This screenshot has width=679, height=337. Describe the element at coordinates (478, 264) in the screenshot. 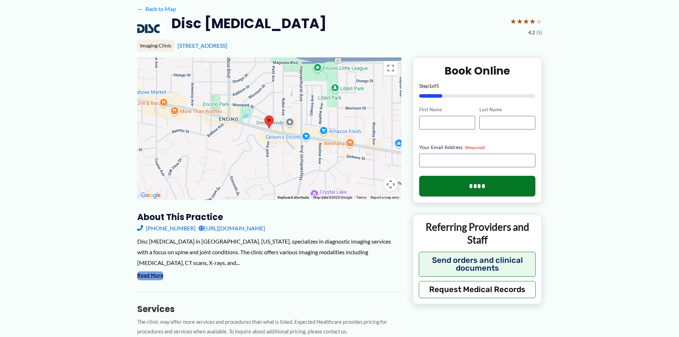

I see `button: Send orders and clinical documents` at that location.